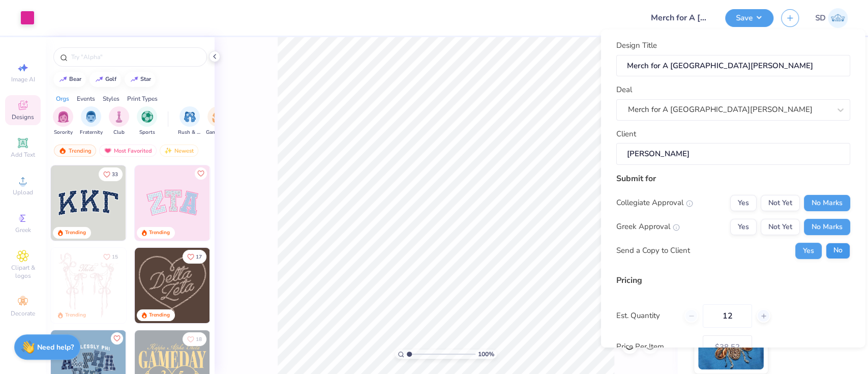 This screenshot has height=374, width=868. What do you see at coordinates (115, 257) in the screenshot?
I see `span: 15` at bounding box center [115, 257].